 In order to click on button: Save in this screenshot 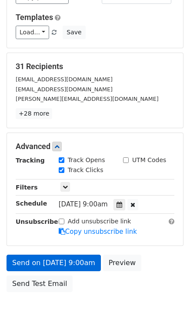, I will do `click(74, 32)`.